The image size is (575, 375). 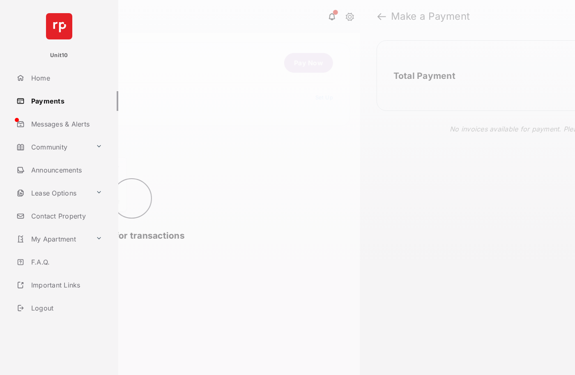 What do you see at coordinates (53, 239) in the screenshot?
I see `a: My Apartment` at bounding box center [53, 239].